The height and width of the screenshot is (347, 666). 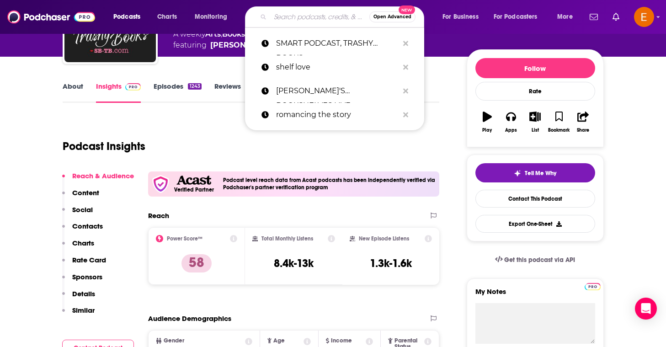 I want to click on p: shelf love, so click(x=337, y=67).